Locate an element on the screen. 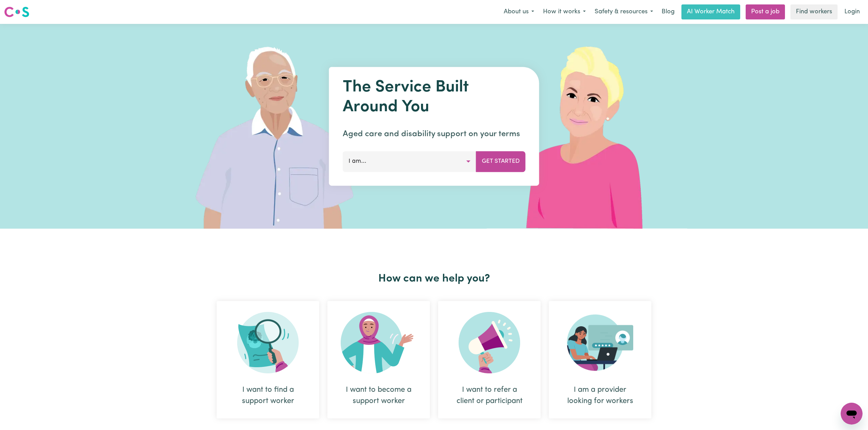 The height and width of the screenshot is (430, 868). h2: How can we help you? is located at coordinates (434, 279).